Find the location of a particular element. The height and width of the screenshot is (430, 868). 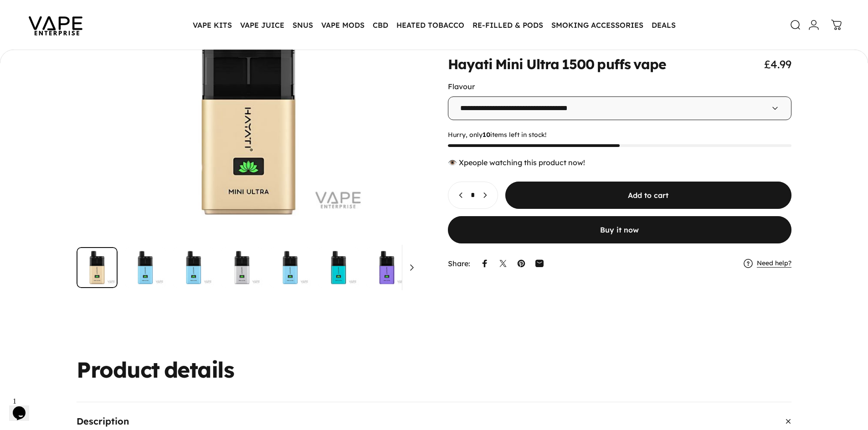

summary: CBD is located at coordinates (380, 25).